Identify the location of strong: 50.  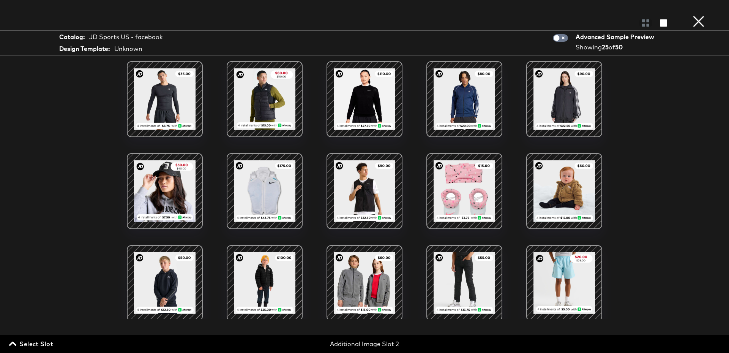
(619, 47).